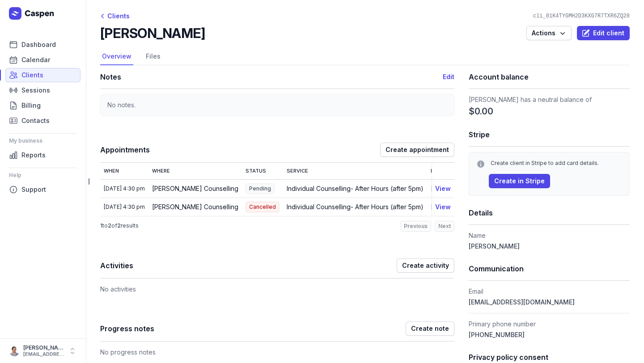  What do you see at coordinates (15, 351) in the screenshot?
I see `img: User profile image` at bounding box center [15, 351].